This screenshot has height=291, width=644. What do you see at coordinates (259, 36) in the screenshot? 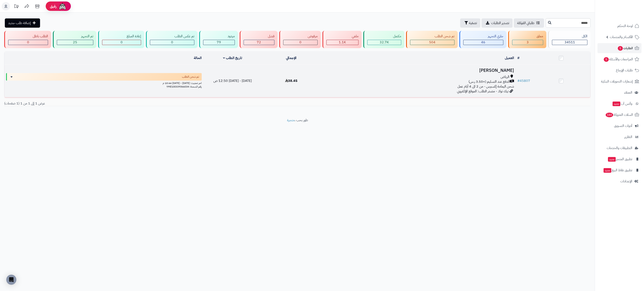
I see `div: فشل` at bounding box center [259, 36].